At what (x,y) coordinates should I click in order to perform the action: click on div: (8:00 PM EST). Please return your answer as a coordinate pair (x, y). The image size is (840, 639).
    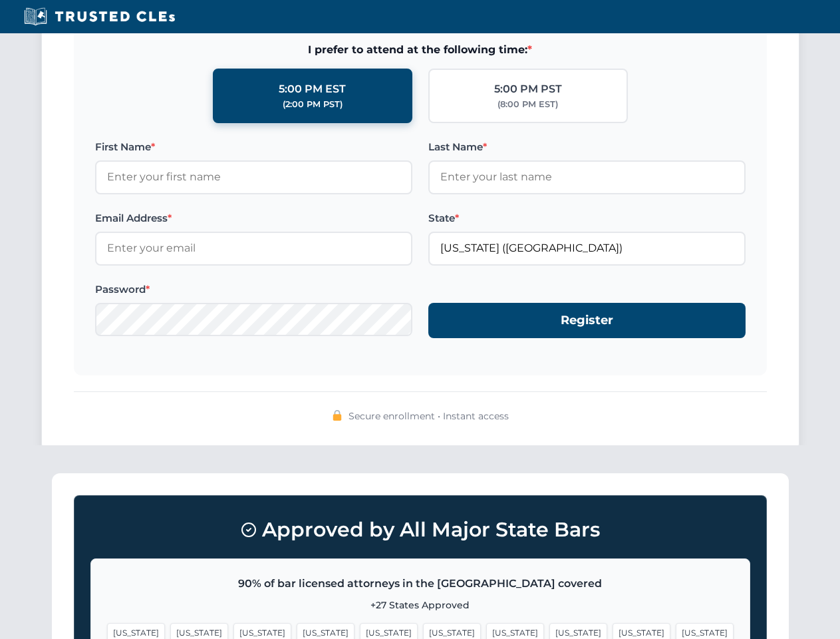
    Looking at the image, I should click on (528, 105).